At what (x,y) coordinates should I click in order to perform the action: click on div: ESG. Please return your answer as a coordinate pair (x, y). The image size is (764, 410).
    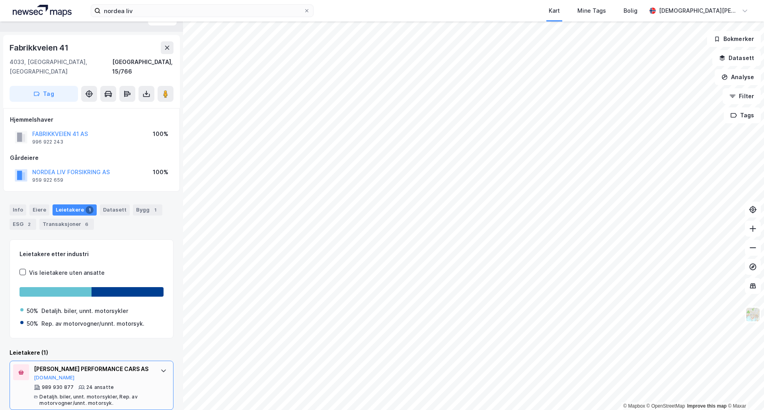
    Looking at the image, I should click on (23, 224).